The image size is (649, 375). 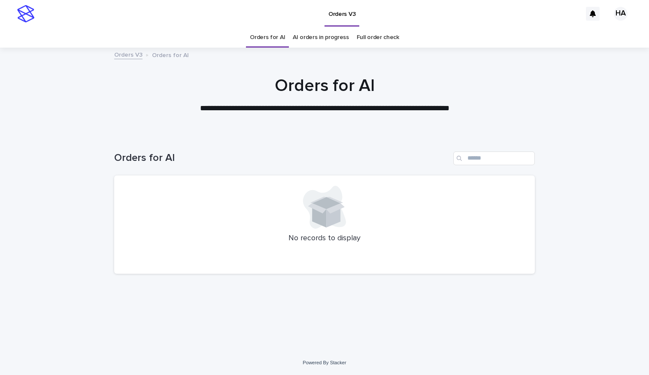 I want to click on p: Orders for AI, so click(x=170, y=55).